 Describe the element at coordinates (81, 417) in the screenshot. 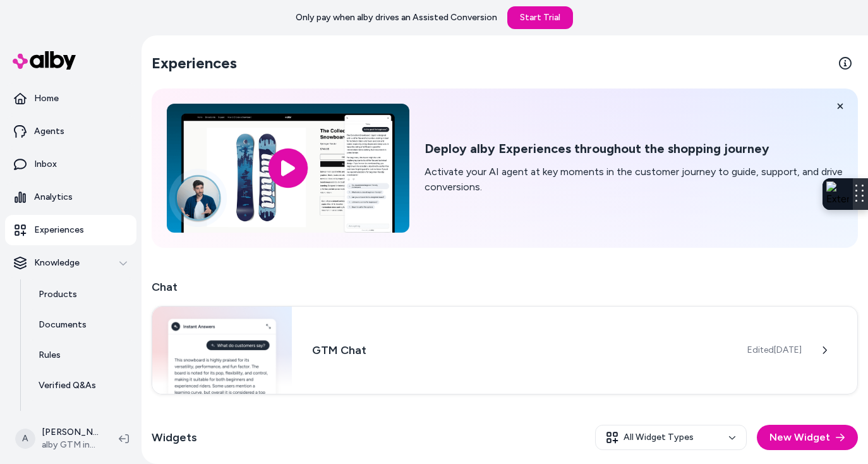

I see `a: Reviews` at that location.